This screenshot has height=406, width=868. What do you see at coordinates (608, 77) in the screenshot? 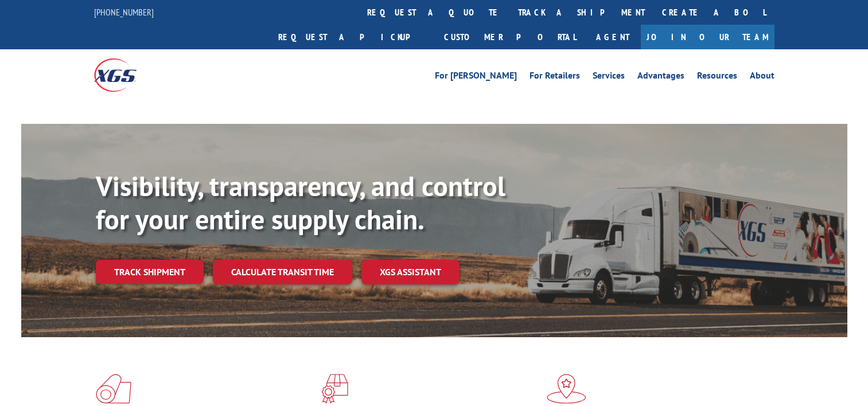
I see `a: Services` at bounding box center [608, 77].